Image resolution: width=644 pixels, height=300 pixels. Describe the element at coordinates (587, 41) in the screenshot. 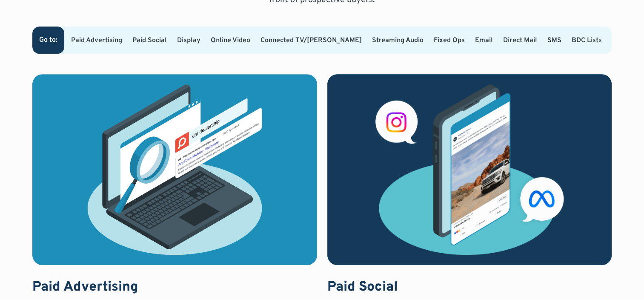

I see `a: BDC Lists` at that location.